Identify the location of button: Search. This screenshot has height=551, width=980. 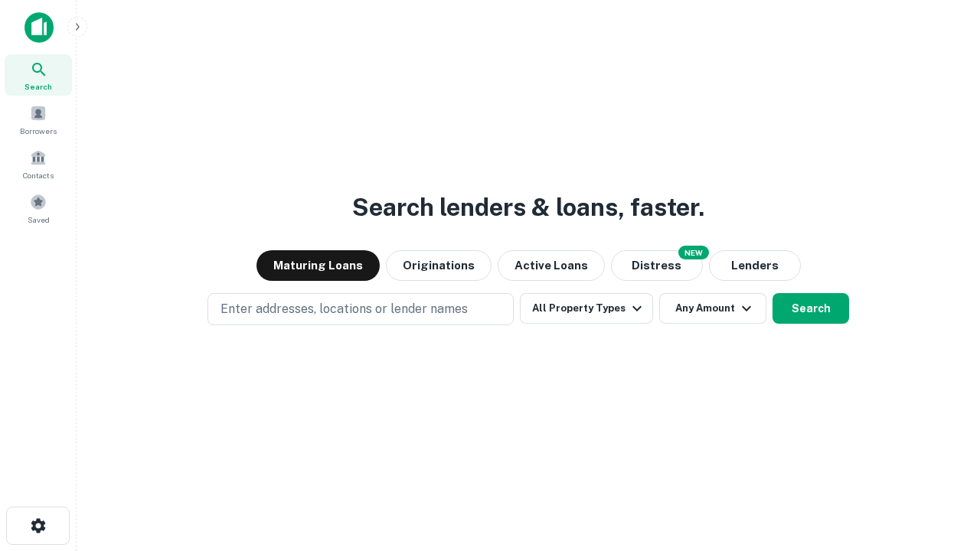
(811, 309).